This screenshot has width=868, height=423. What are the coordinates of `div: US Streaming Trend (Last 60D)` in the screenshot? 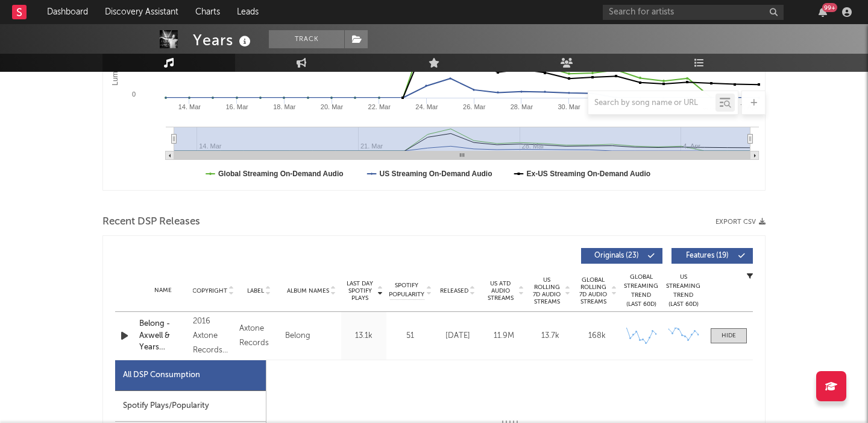 It's located at (683, 291).